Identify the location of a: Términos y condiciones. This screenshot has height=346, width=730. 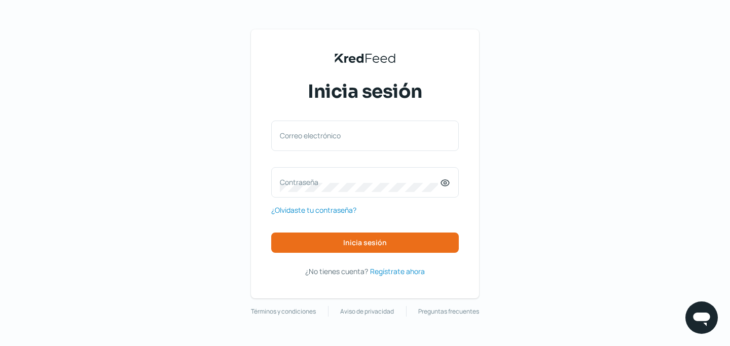
(283, 312).